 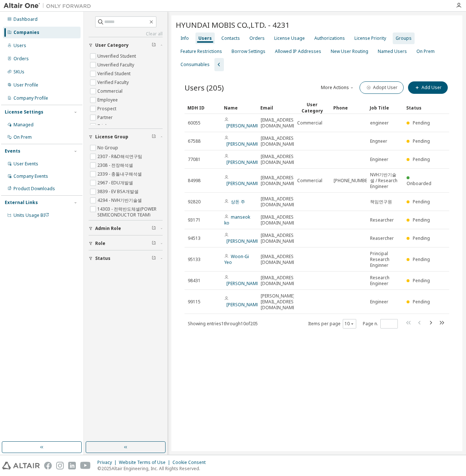 What do you see at coordinates (12, 151) in the screenshot?
I see `div: Events` at bounding box center [12, 151].